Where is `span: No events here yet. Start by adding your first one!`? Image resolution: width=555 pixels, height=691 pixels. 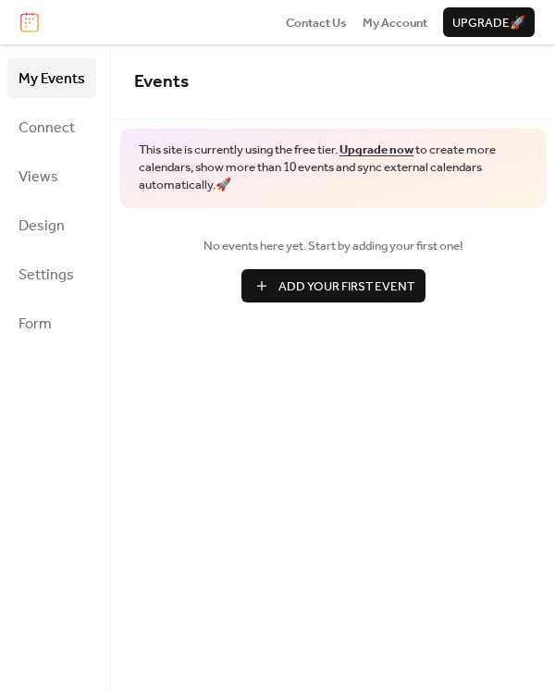
span: No events here yet. Start by adding your first one! is located at coordinates (333, 246).